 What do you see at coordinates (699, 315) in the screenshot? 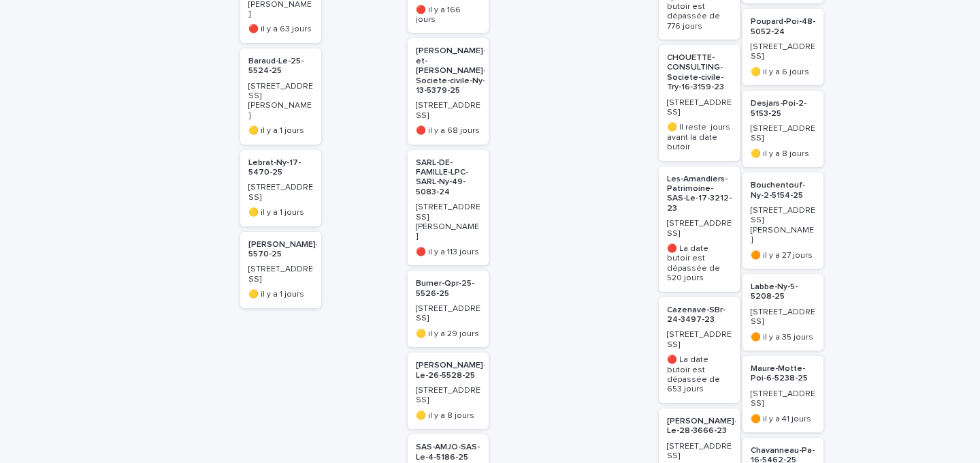
I see `p: Cazenave-SBr-24-3497-23` at bounding box center [699, 315].